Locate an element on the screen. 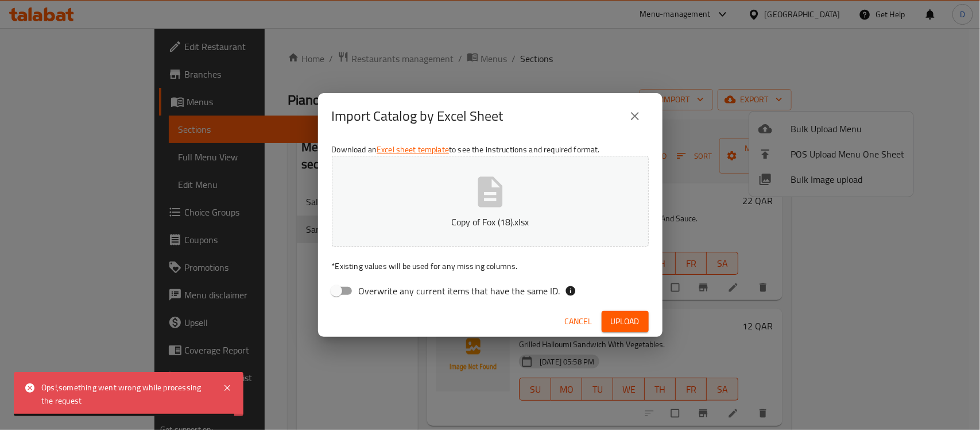  button: Upload is located at coordinates (626, 322).